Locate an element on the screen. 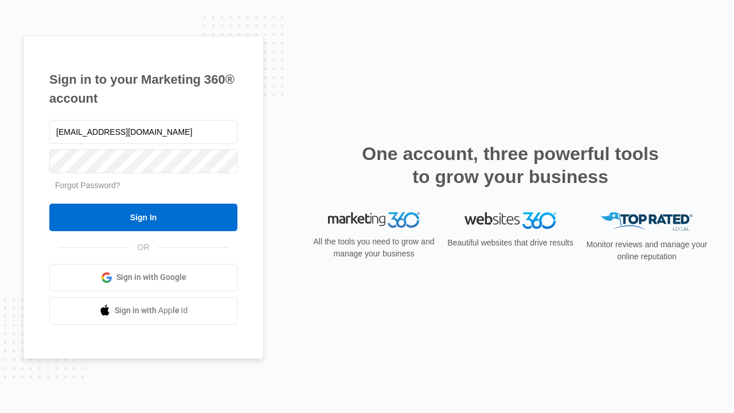 This screenshot has height=413, width=734. h1: Sign in to your Marketing 360® account is located at coordinates (143, 89).